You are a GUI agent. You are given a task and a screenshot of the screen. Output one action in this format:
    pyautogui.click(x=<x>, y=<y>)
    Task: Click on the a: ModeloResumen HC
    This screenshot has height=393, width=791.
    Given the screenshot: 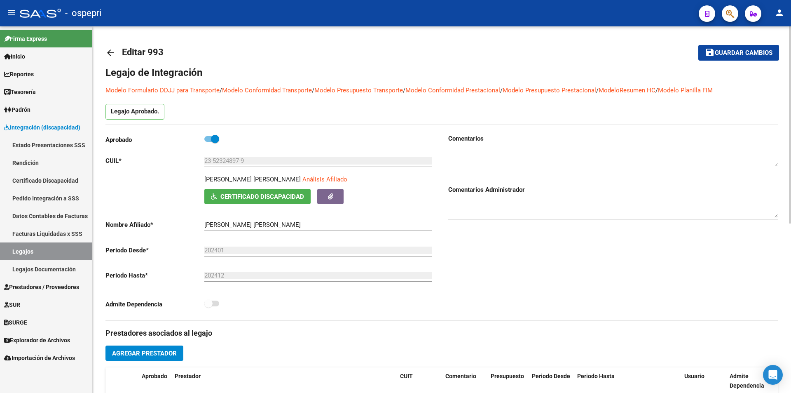 What is the action you would take?
    pyautogui.click(x=627, y=90)
    